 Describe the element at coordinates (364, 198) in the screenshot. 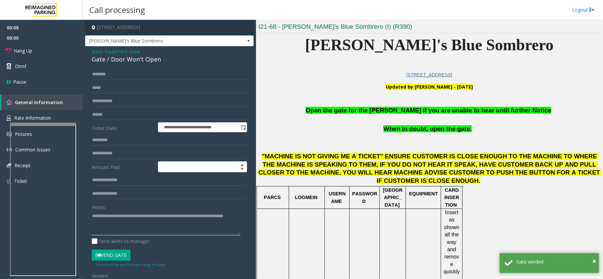

I see `span: PASSWORD` at that location.